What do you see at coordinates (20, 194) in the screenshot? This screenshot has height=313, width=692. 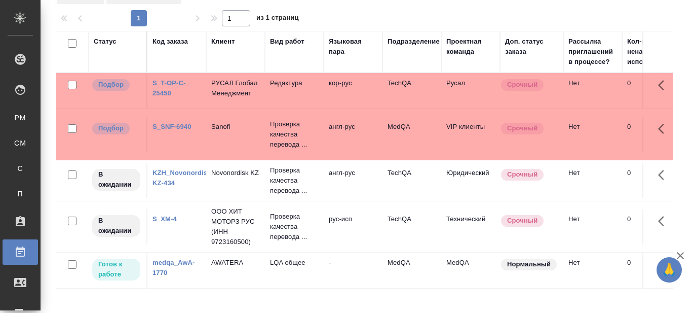 I see `span: П` at bounding box center [20, 194].